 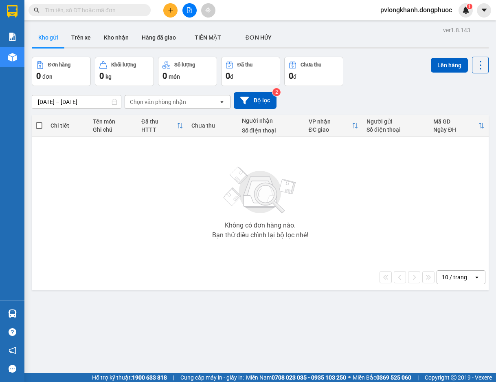 What do you see at coordinates (12, 11) in the screenshot?
I see `img: logo-vxr` at bounding box center [12, 11].